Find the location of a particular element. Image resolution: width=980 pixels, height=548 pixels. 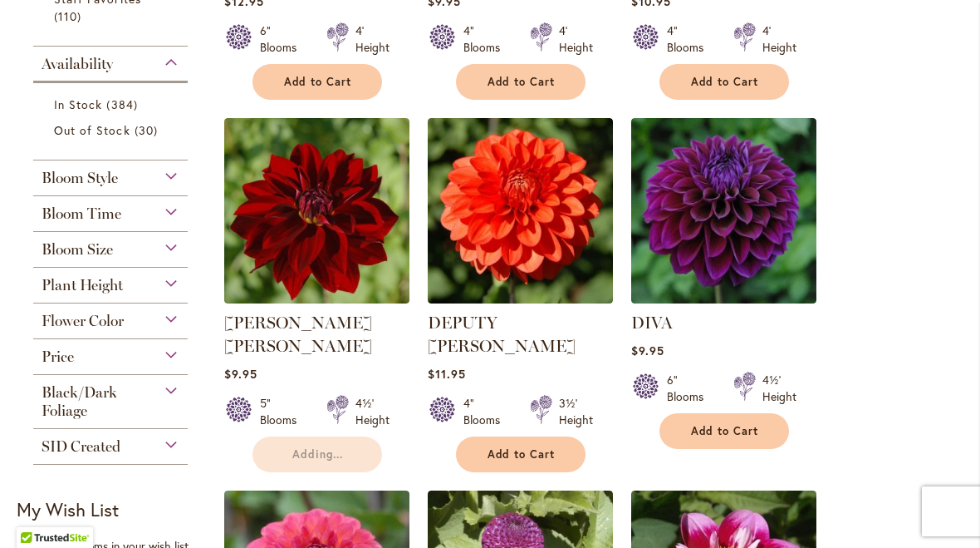

a: In Stock 384 is located at coordinates (112, 104).